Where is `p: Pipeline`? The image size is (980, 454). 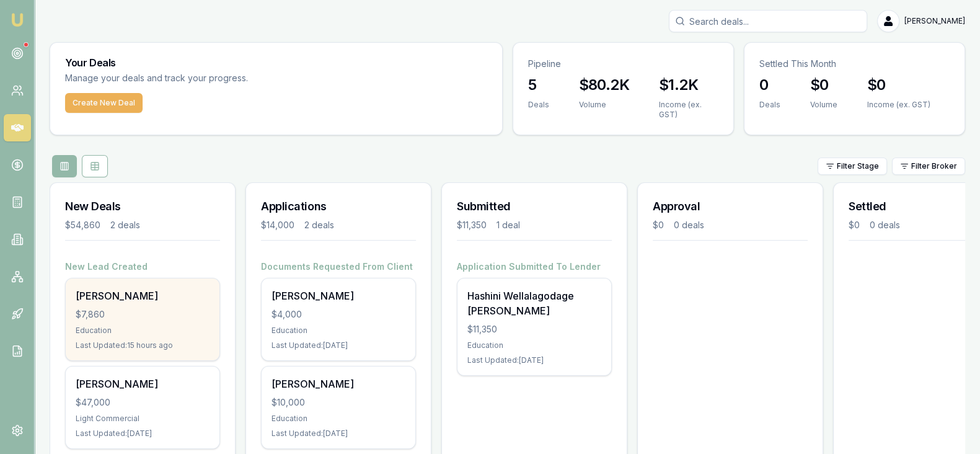 p: Pipeline is located at coordinates (623, 64).